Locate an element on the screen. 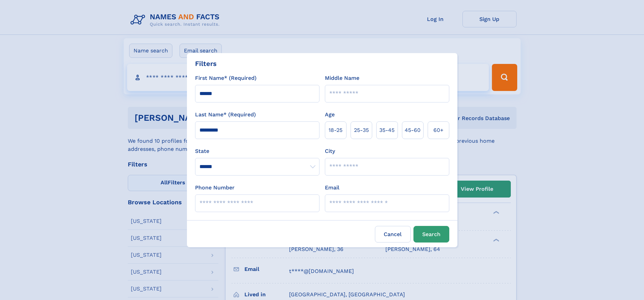 The width and height of the screenshot is (644, 300). label: Age is located at coordinates (330, 115).